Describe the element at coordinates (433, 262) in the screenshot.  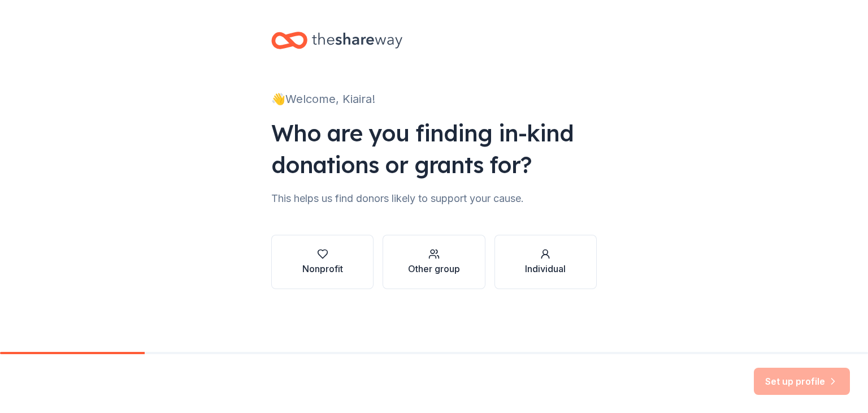
I see `button: Other group` at that location.